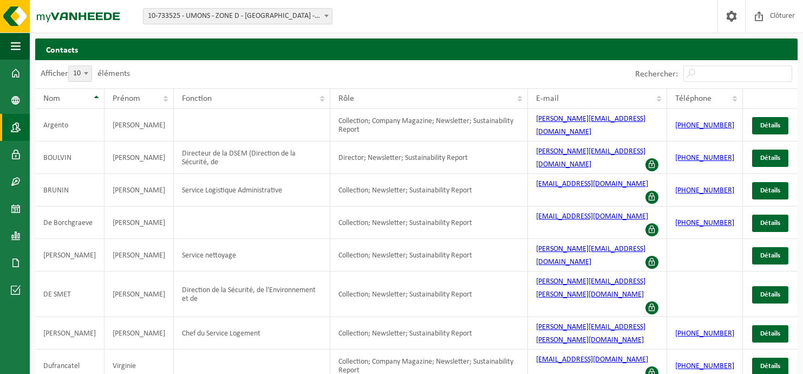 The width and height of the screenshot is (803, 374). What do you see at coordinates (70, 190) in the screenshot?
I see `td: BRUNIN` at bounding box center [70, 190].